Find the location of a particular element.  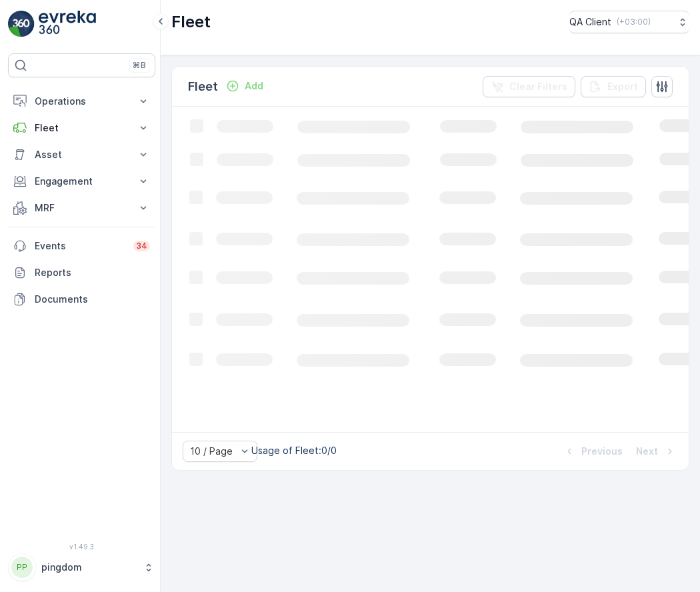

button: Next is located at coordinates (656, 452).